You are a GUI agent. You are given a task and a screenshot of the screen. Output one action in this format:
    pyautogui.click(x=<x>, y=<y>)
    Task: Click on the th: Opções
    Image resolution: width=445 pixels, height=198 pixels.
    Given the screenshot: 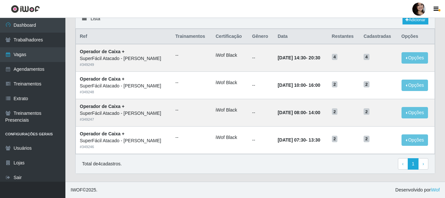 What is the action you would take?
    pyautogui.click(x=416, y=37)
    